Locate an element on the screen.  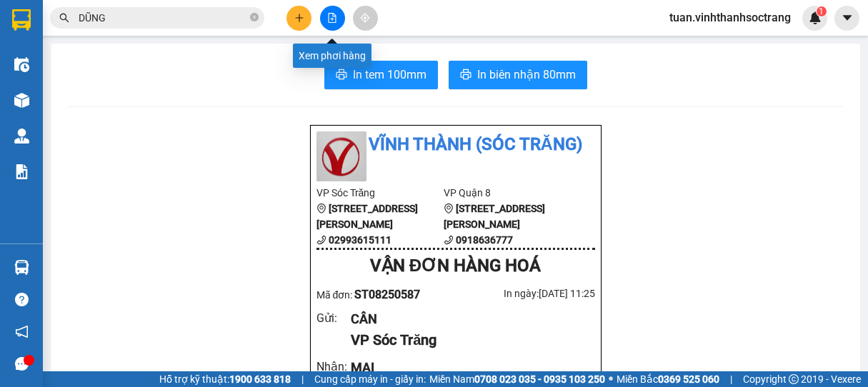
span: aim is located at coordinates (365, 18).